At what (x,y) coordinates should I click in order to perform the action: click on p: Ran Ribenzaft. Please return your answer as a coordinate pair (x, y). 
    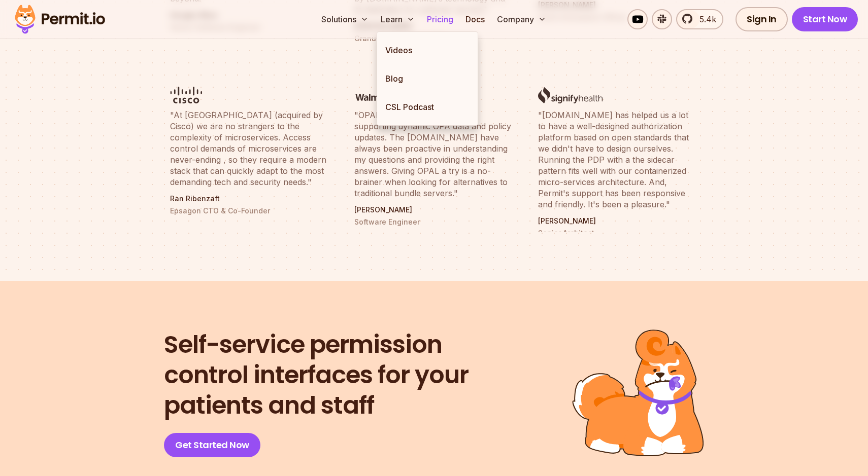
    Looking at the image, I should click on (250, 199).